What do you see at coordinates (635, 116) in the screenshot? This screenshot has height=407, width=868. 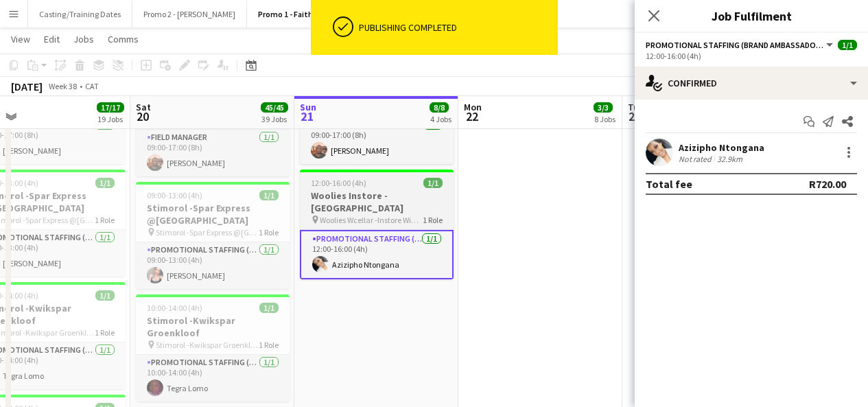 I see `span: 23` at bounding box center [635, 116].